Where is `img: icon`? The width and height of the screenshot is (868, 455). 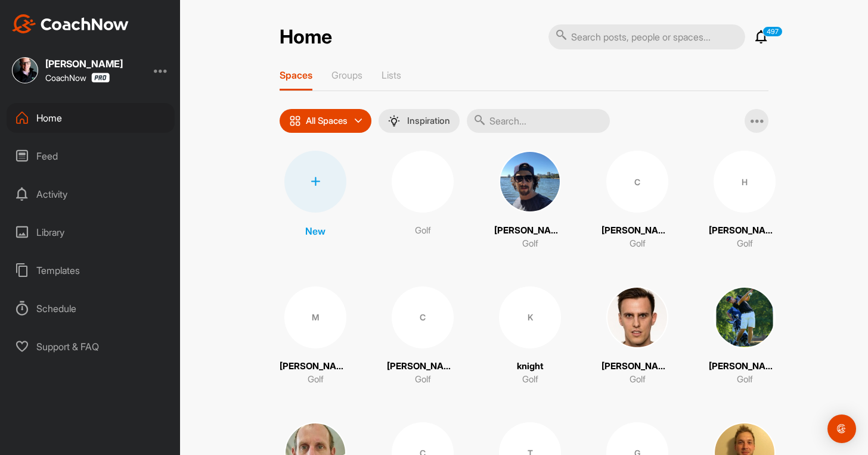
img: icon is located at coordinates (295, 121).